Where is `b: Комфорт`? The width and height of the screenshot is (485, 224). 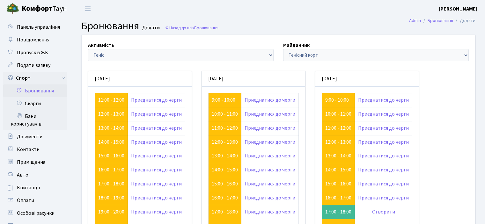 b: Комфорт is located at coordinates (37, 9).